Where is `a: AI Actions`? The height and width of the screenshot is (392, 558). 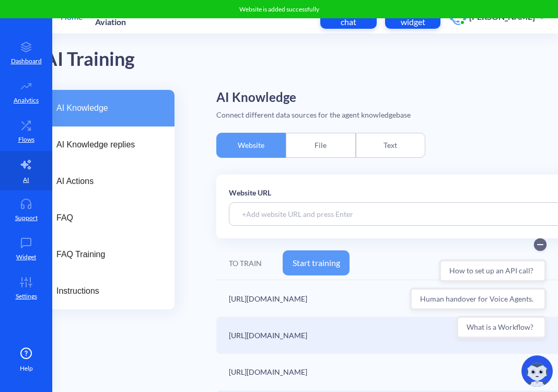
a: AI Actions is located at coordinates (109, 181).